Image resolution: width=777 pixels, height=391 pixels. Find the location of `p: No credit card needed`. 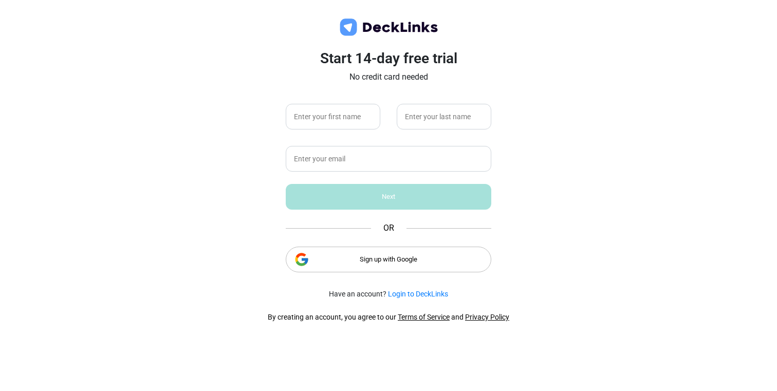

p: No credit card needed is located at coordinates (389, 77).